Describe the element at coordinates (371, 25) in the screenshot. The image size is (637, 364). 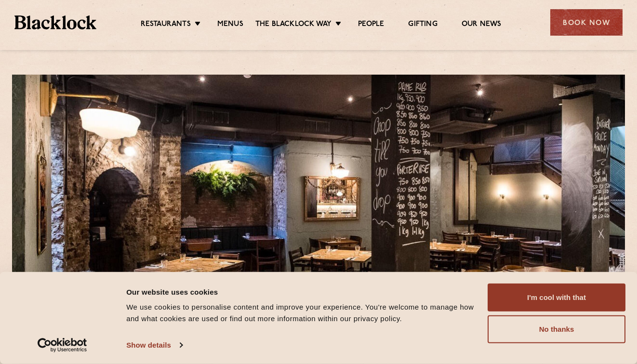
I see `a: People` at that location.